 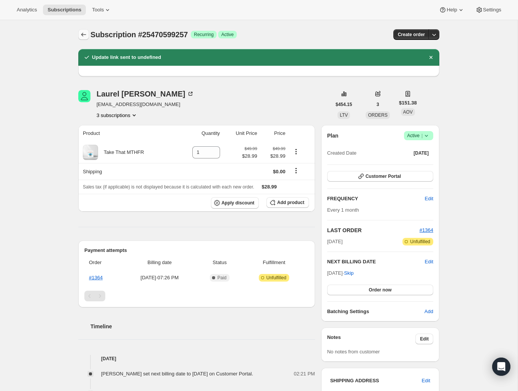 I want to click on button: Apply discount, so click(x=235, y=203).